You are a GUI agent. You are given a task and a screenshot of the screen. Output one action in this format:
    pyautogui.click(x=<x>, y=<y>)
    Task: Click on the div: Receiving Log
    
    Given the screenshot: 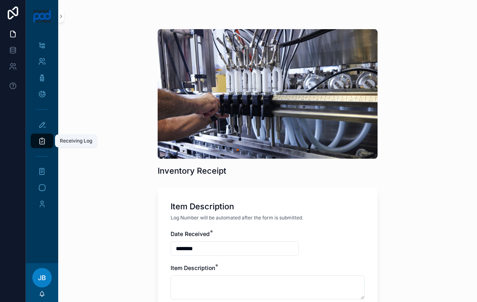 What is the action you would take?
    pyautogui.click(x=76, y=141)
    